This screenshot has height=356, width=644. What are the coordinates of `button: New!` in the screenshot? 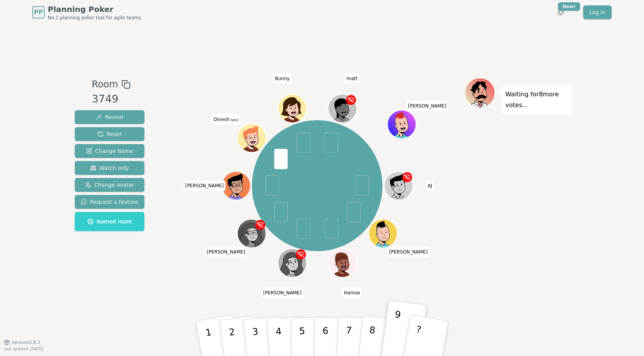 It's located at (560, 13).